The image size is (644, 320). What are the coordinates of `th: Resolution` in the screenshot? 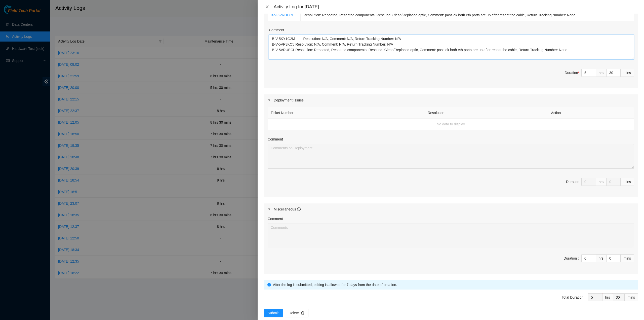 It's located at (487, 113).